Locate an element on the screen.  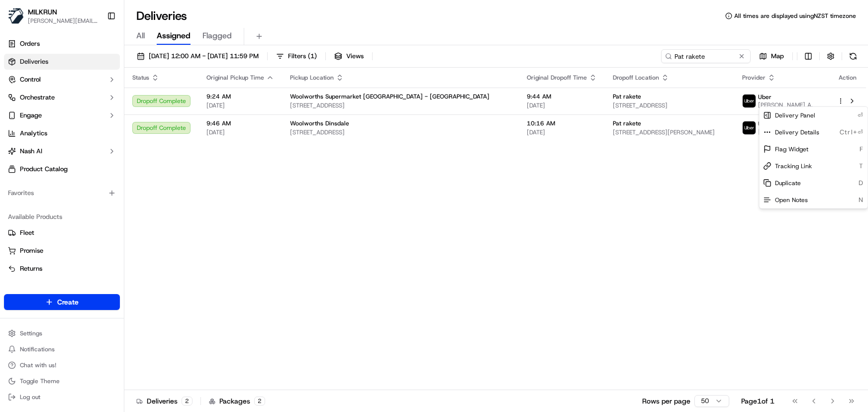
span: Assigned is located at coordinates (173, 36).